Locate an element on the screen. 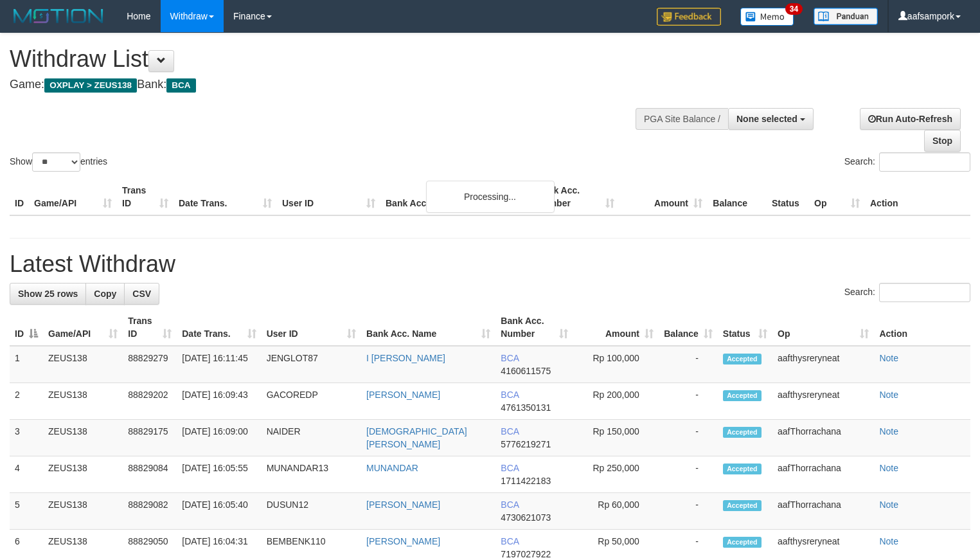  h1: Withdraw List is located at coordinates (325, 59).